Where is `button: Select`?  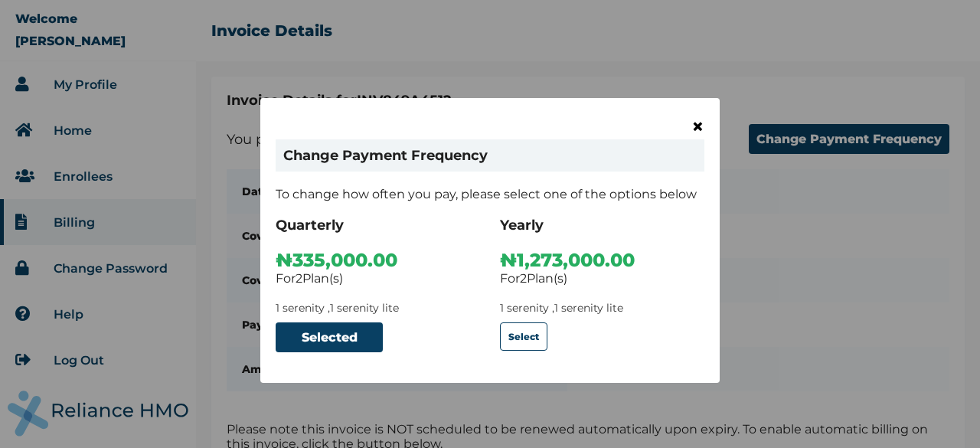
button: Select is located at coordinates (524, 336).